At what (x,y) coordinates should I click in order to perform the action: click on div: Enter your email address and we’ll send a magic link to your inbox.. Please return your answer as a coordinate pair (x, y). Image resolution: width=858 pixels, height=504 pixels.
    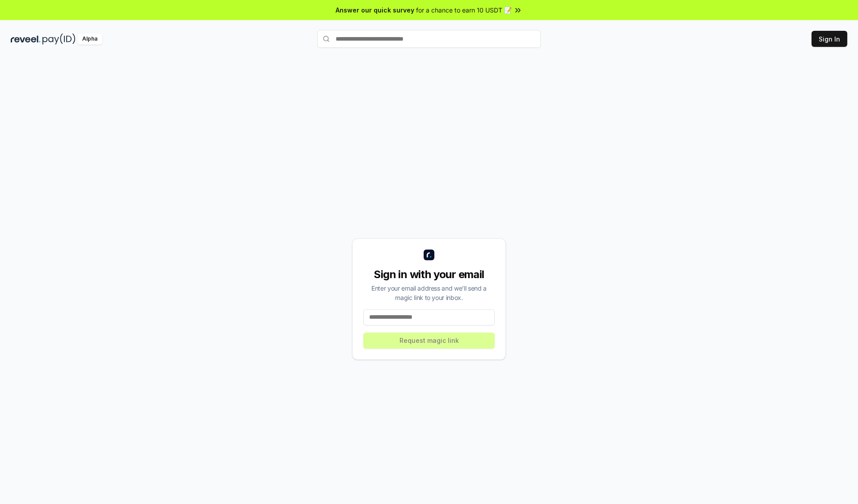
    Looking at the image, I should click on (429, 293).